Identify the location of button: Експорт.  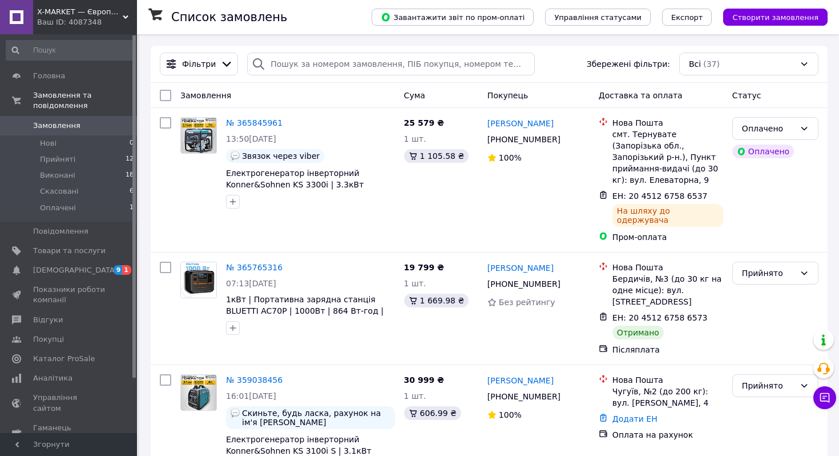
(687, 17).